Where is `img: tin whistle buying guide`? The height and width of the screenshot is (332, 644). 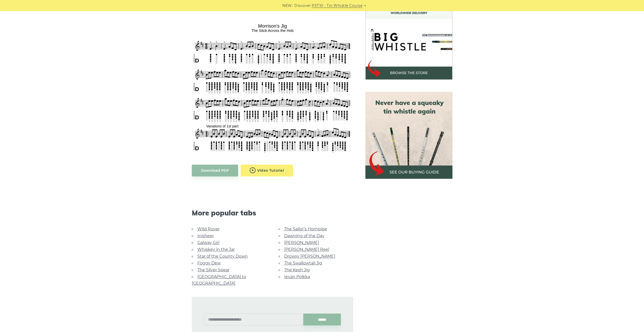
img: tin whistle buying guide is located at coordinates (409, 135).